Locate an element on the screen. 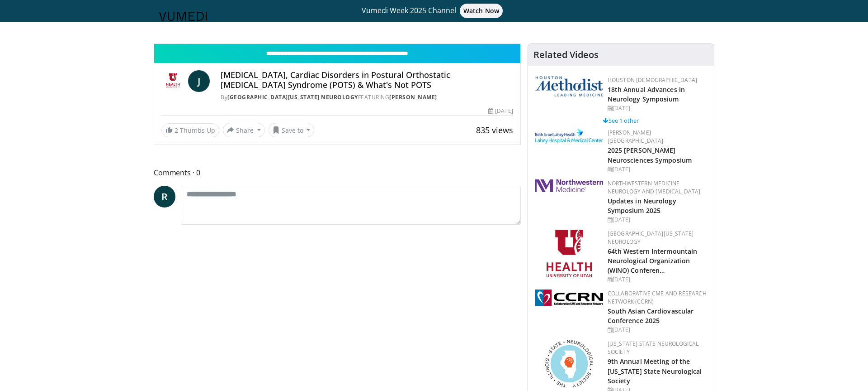 The height and width of the screenshot is (391, 868). img: a04ee3ba-8487-4636-b0fb-5e8d268f3737.png.150x105_q85_autocrop_double_scale_upscale_version-0.2.png is located at coordinates (569, 297).